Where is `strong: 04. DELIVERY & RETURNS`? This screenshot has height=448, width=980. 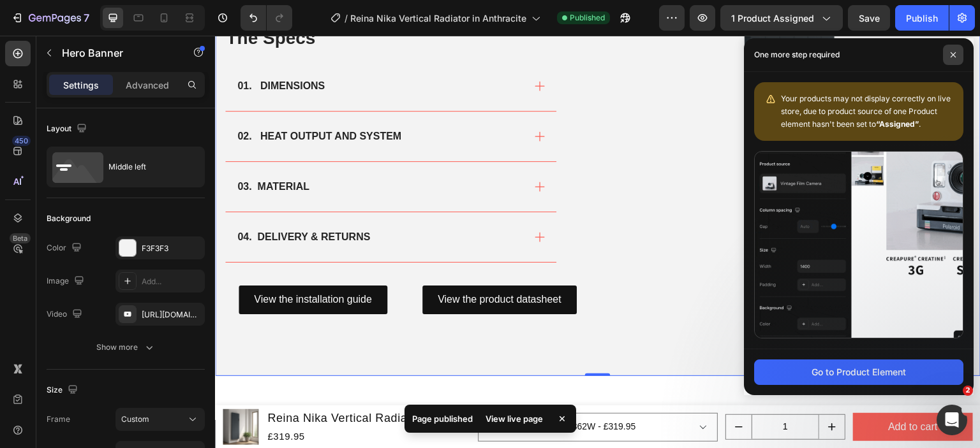 strong: 04. DELIVERY & RETURNS is located at coordinates (89, 201).